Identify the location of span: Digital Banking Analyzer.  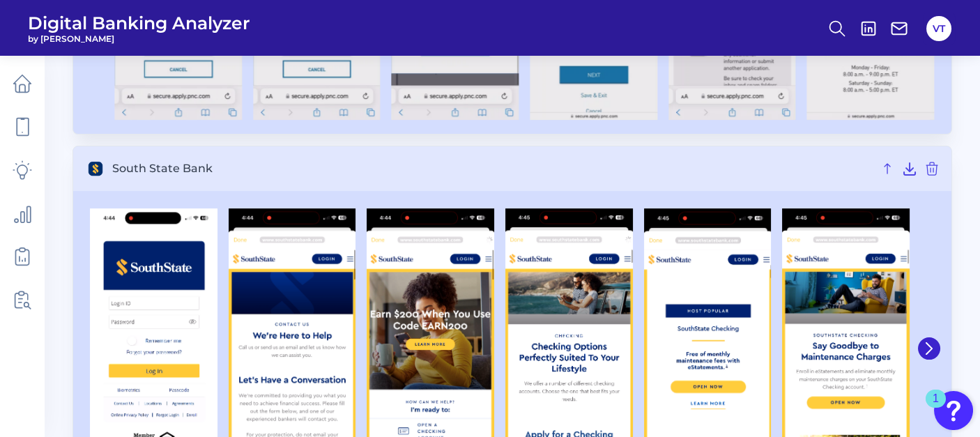
(139, 23).